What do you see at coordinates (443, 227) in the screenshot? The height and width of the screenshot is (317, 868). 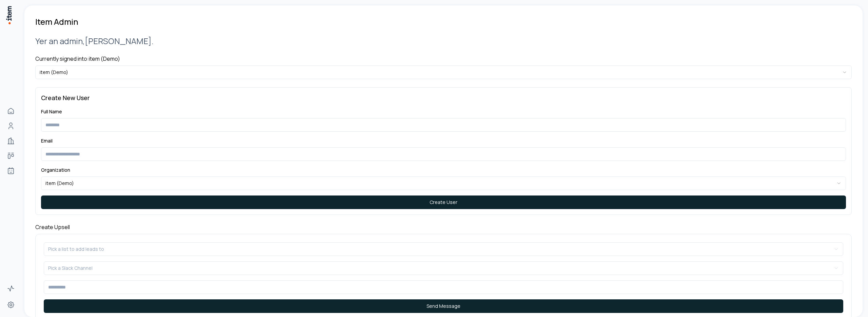 I see `h4: Create Upsell` at bounding box center [443, 227].